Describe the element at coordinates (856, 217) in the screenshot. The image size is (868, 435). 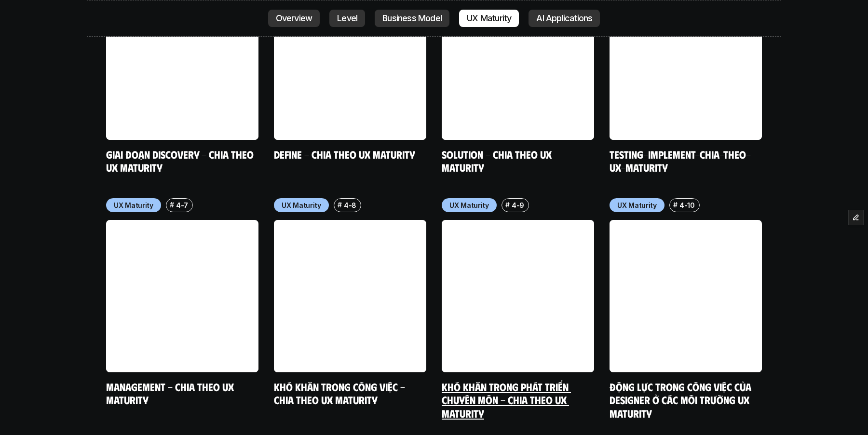
I see `button: Edit Framer Content` at that location.